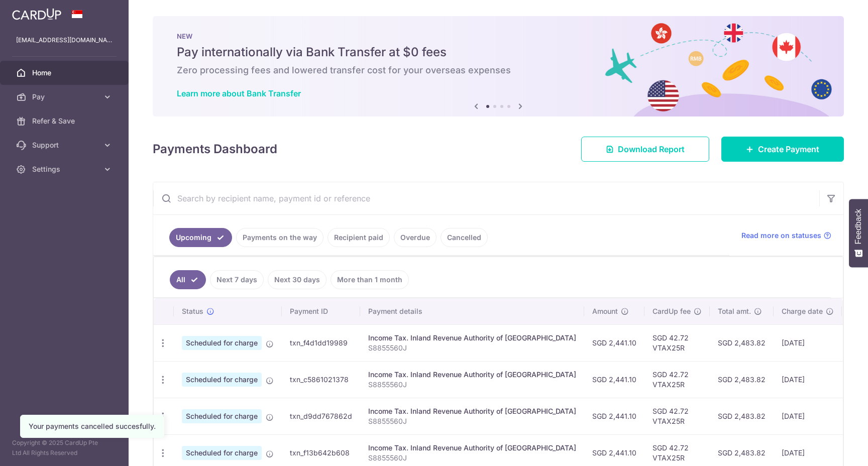 The image size is (868, 466). I want to click on span: Read more on statuses, so click(780, 236).